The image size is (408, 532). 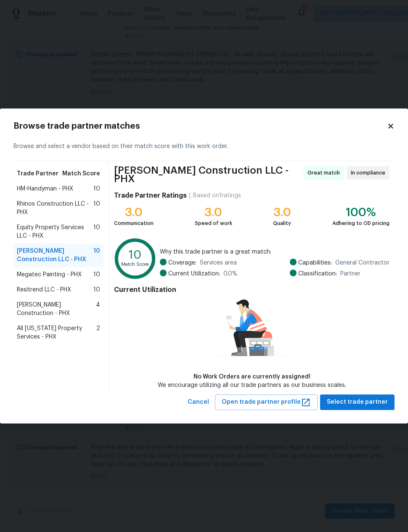 I want to click on span: Current Utilization:, so click(x=194, y=274).